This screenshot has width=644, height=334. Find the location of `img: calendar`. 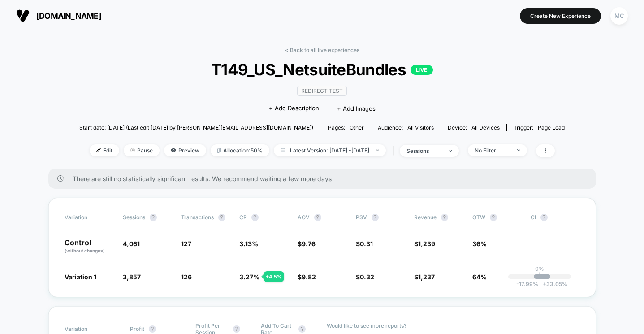

img: calendar is located at coordinates (283, 150).